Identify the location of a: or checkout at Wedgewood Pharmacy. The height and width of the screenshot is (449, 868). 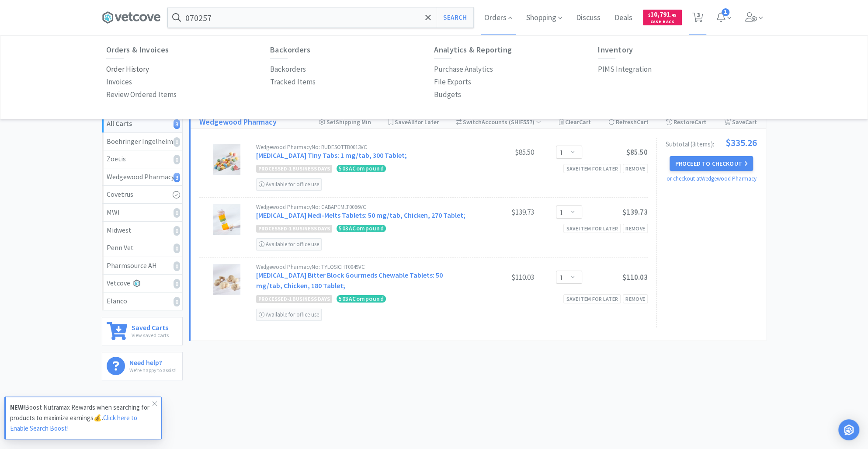
(711, 179).